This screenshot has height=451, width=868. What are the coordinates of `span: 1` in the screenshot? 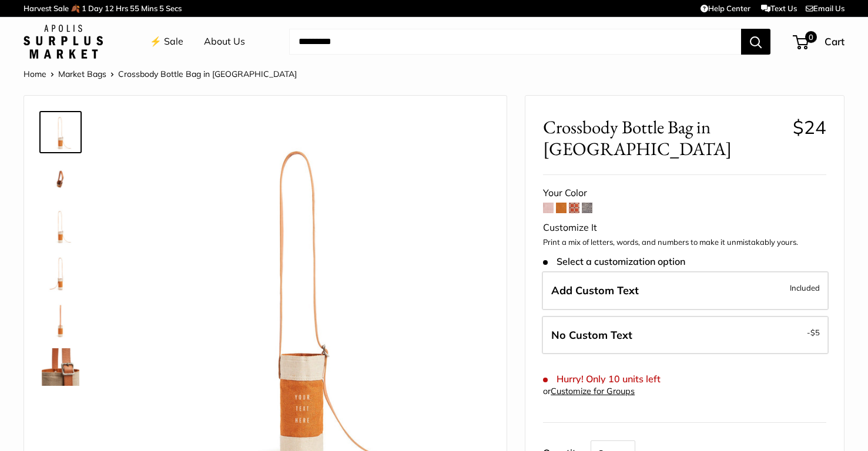 It's located at (84, 8).